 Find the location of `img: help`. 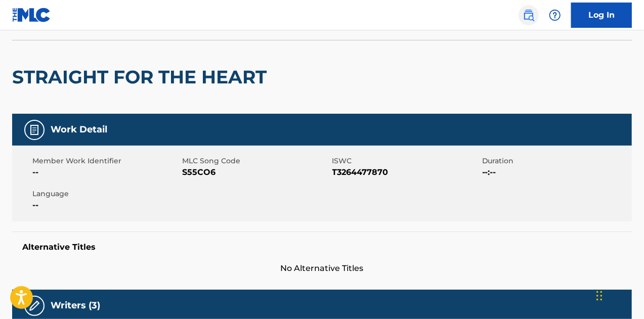

img: help is located at coordinates (555, 15).